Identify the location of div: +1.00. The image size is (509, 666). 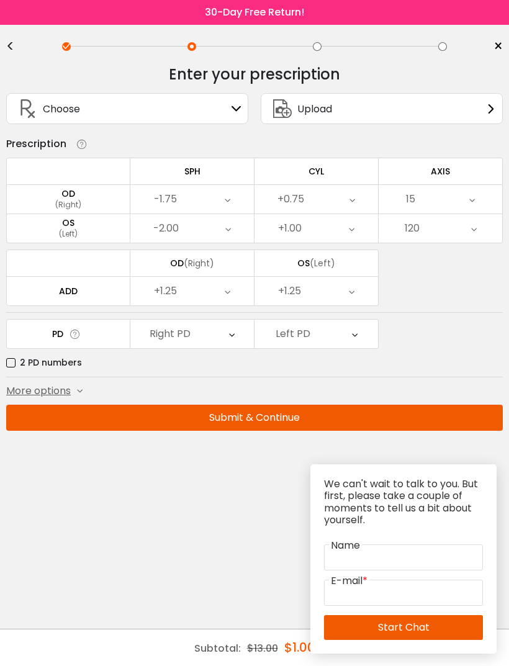
(290, 228).